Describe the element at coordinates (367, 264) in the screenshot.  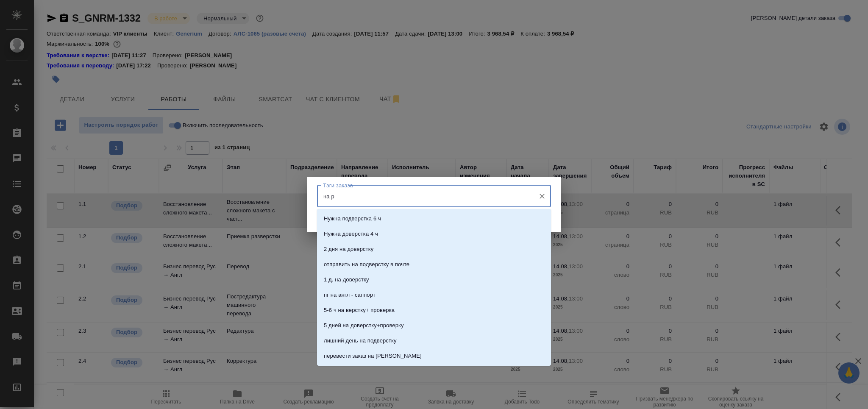
I see `p: отправить на подверстку в почте` at that location.